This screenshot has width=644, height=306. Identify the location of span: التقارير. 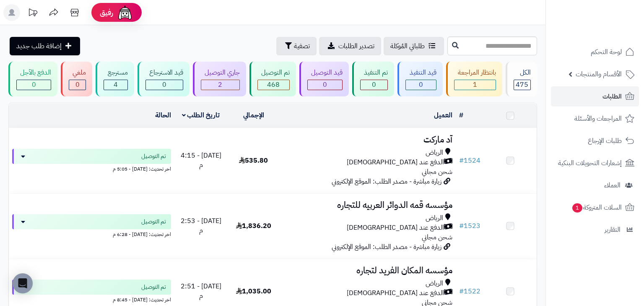
(612, 230).